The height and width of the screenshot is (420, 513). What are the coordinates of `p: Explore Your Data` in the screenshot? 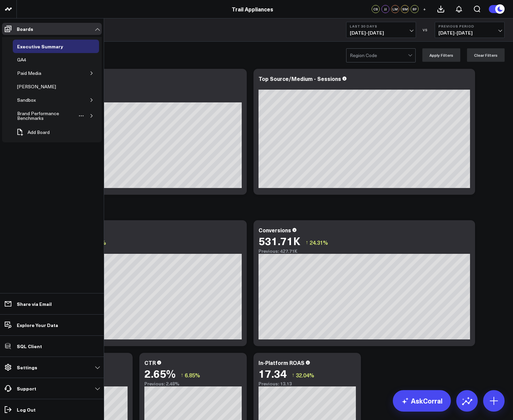 It's located at (37, 325).